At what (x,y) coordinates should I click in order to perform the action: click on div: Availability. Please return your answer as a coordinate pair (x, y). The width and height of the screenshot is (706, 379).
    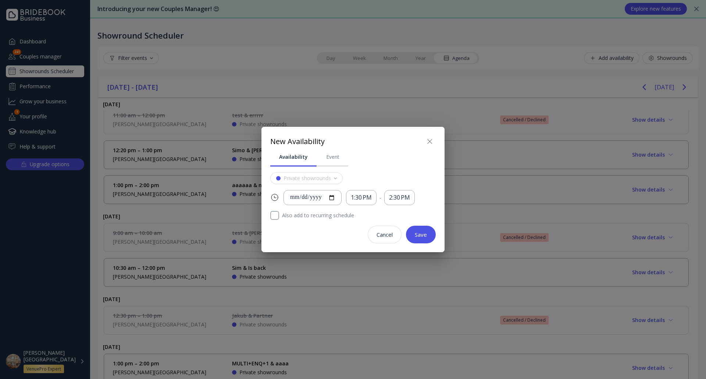
    Looking at the image, I should click on (294, 157).